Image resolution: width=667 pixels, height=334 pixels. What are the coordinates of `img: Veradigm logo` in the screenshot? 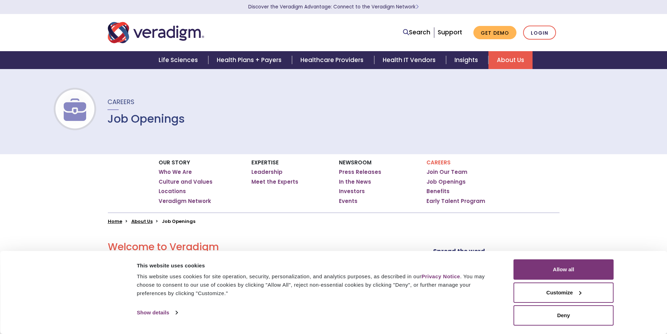 It's located at (156, 33).